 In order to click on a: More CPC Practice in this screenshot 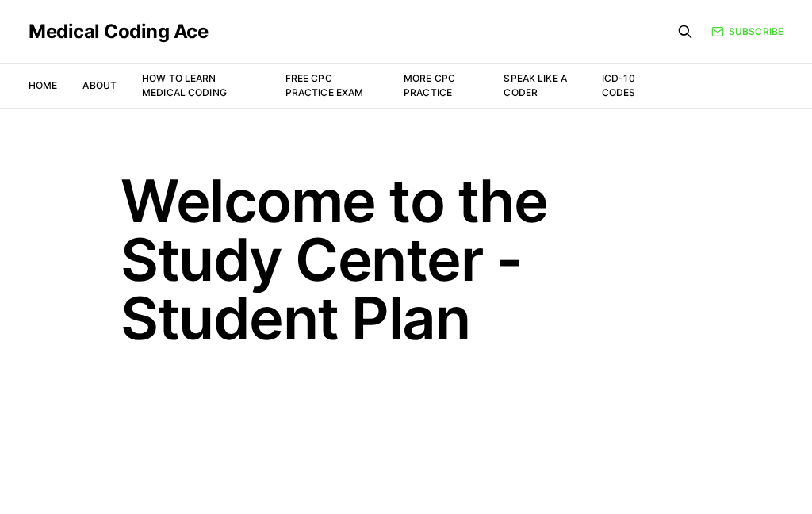, I will do `click(429, 85)`.